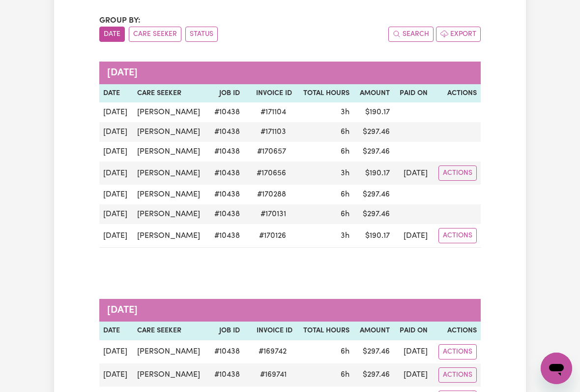  Describe the element at coordinates (112, 34) in the screenshot. I see `button: sort invoices by date` at that location.